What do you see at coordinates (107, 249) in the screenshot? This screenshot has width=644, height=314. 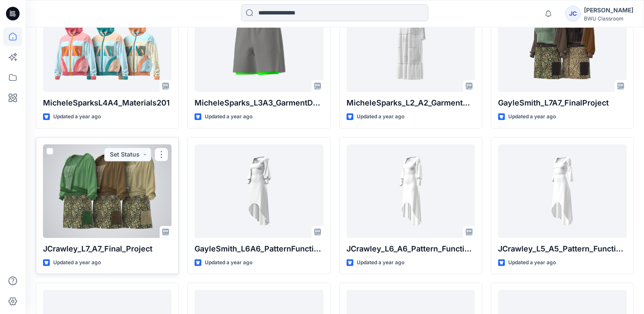 I see `p: JCrawley_L7_A7_Final_Project` at bounding box center [107, 249].